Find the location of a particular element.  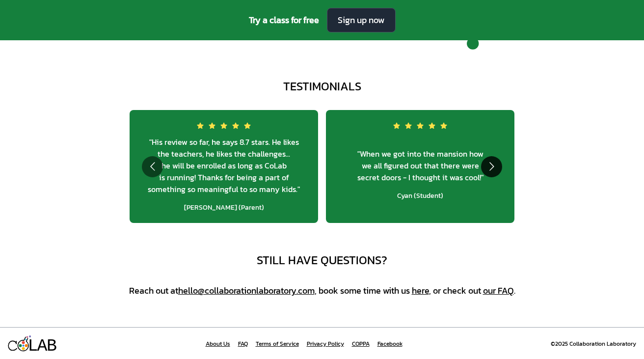

div: A is located at coordinates (42, 346).